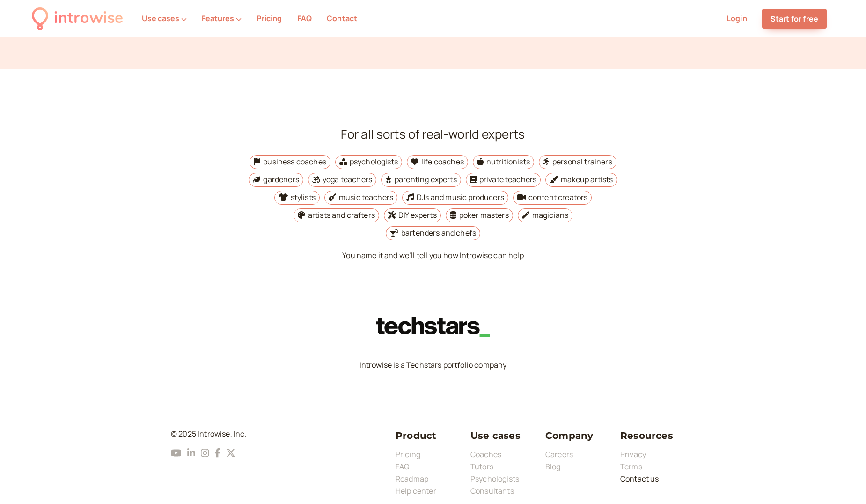 The image size is (866, 504). I want to click on li: bartenders and chefs, so click(433, 233).